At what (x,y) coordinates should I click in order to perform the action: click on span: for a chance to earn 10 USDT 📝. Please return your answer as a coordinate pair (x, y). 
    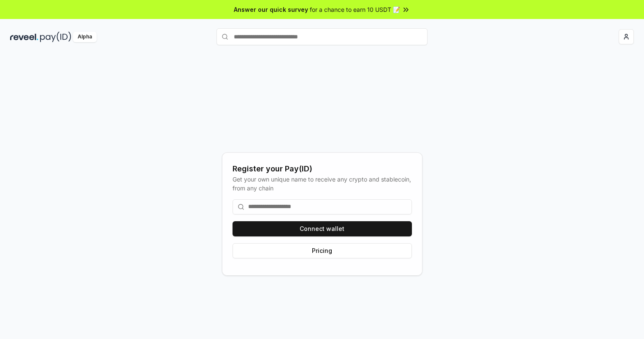
    Looking at the image, I should click on (355, 9).